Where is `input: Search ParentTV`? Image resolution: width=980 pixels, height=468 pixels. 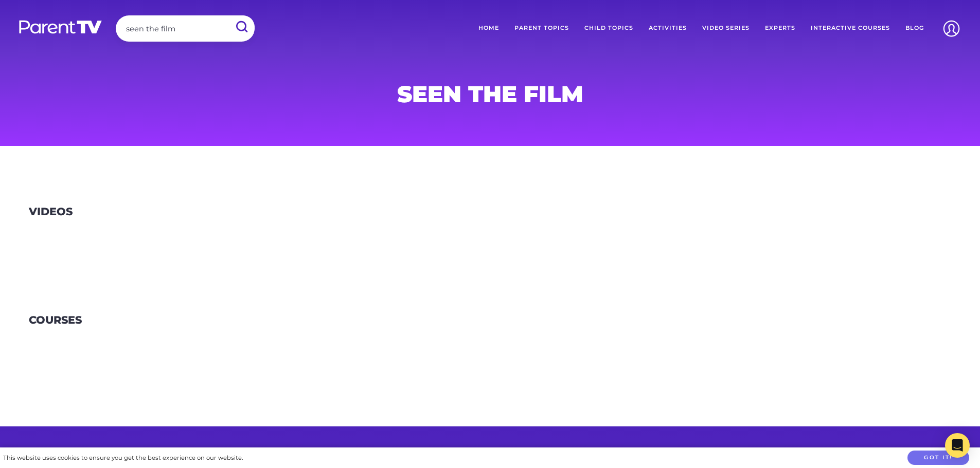
input: Search ParentTV is located at coordinates (185, 28).